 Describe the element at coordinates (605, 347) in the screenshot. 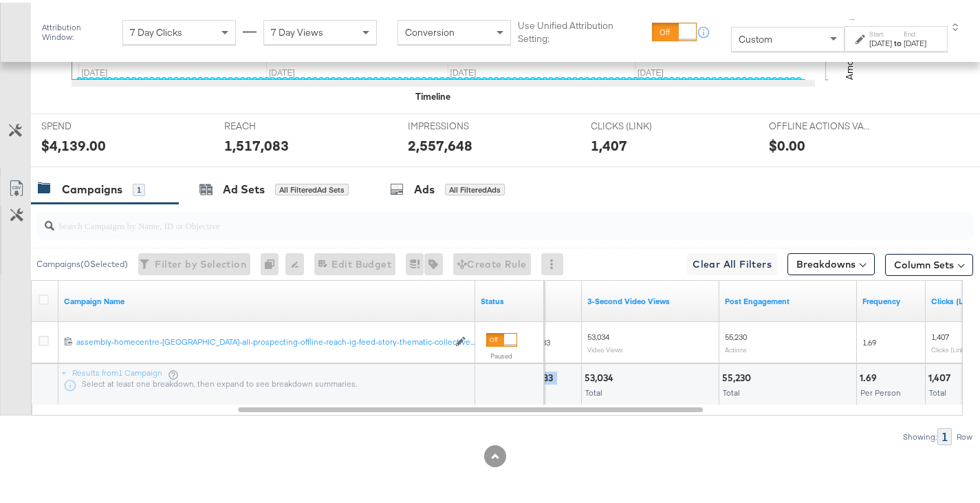

I see `sub: Video Views` at that location.